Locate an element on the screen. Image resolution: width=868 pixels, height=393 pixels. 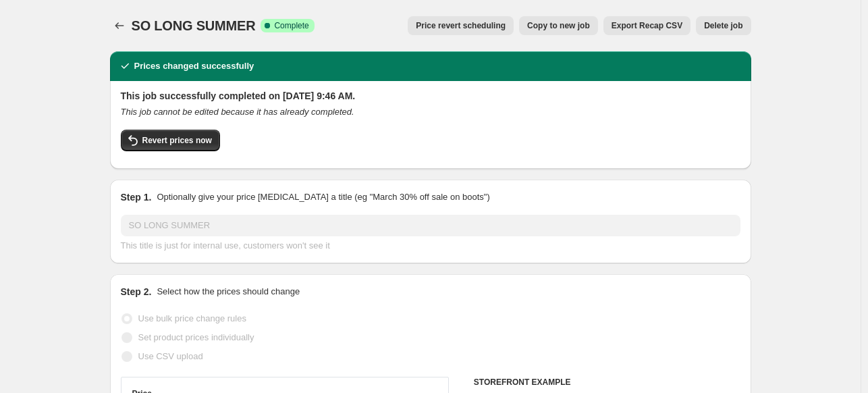
h6: STOREFRONT EXAMPLE is located at coordinates (606, 382).